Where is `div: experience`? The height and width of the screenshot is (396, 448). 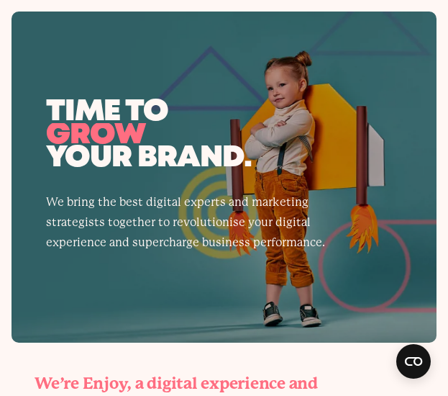
div: experience is located at coordinates (243, 383).